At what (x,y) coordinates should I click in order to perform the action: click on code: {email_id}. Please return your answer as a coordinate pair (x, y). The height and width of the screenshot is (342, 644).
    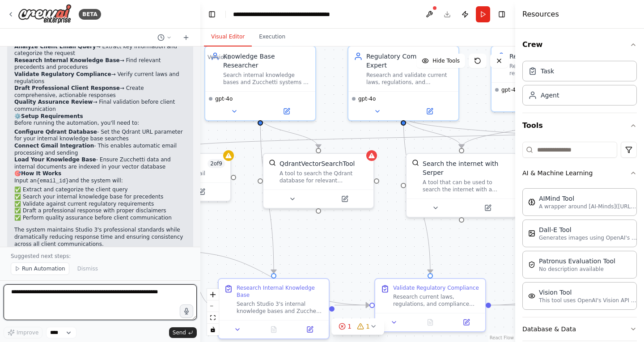
    Looking at the image, I should click on (53, 181).